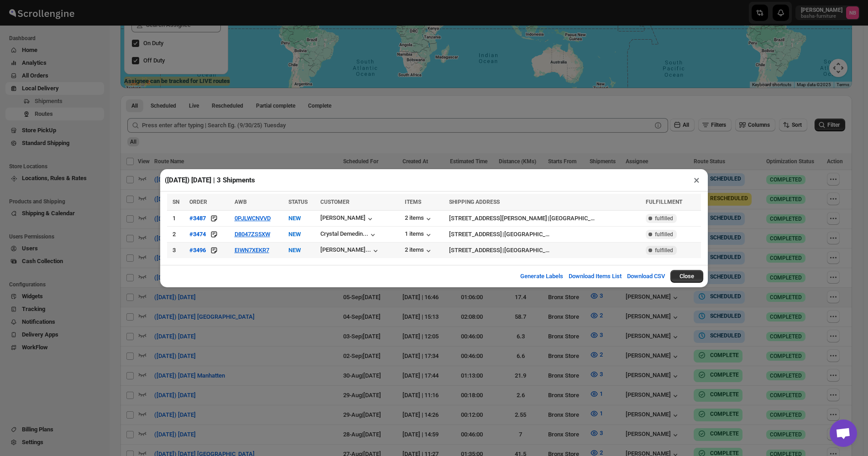 Image resolution: width=868 pixels, height=456 pixels. Describe the element at coordinates (413, 202) in the screenshot. I see `span: ITEMS` at that location.